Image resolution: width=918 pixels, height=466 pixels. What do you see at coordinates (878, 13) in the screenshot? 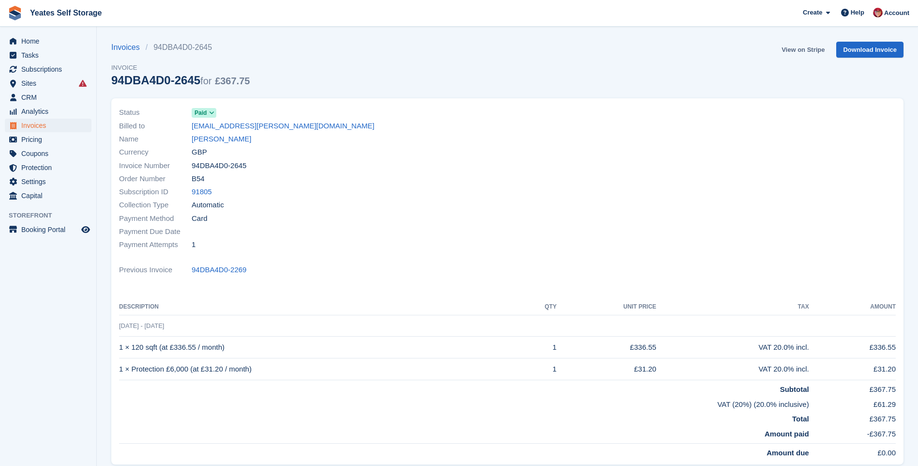
I see `img: Wendie Tanner` at bounding box center [878, 13].